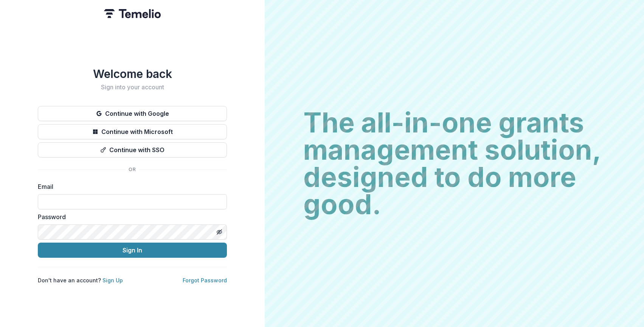  I want to click on button: Toggle password visibility, so click(220, 232).